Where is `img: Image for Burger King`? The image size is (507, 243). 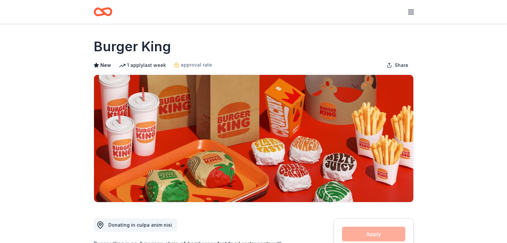
img: Image for Burger King is located at coordinates (254, 139).